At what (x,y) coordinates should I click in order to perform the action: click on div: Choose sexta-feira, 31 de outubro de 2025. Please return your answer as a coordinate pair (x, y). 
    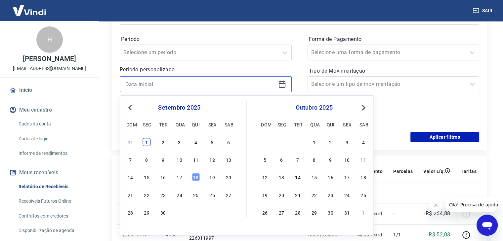
    Looking at the image, I should click on (347, 213).